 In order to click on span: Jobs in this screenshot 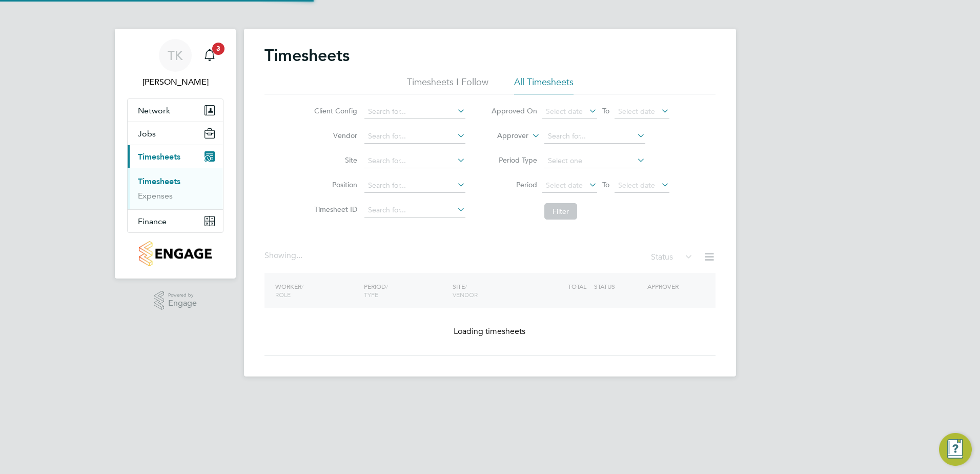, I will do `click(147, 133)`.